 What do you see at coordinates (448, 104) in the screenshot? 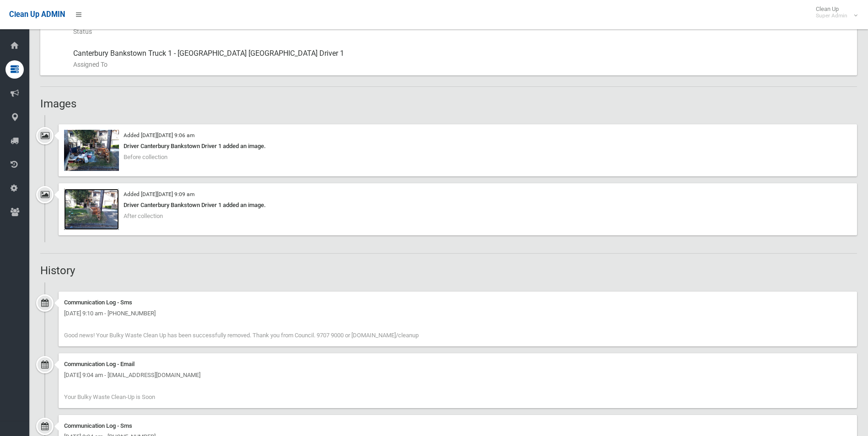
I see `h2: Images` at bounding box center [448, 104].